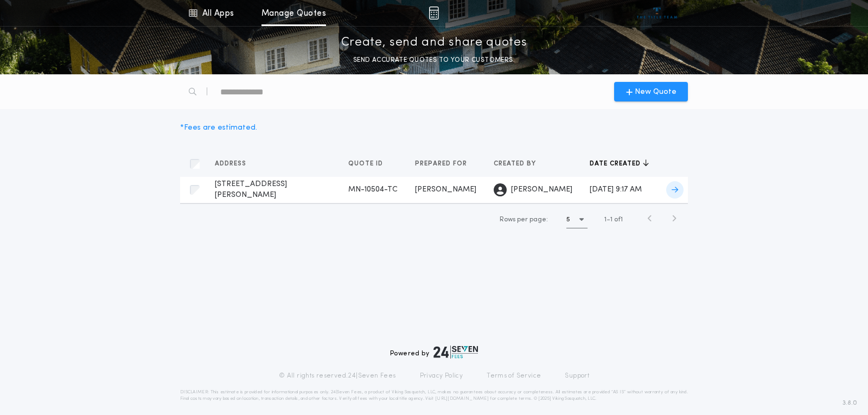  What do you see at coordinates (373, 189) in the screenshot?
I see `span: MN-10504-TC` at bounding box center [373, 189].